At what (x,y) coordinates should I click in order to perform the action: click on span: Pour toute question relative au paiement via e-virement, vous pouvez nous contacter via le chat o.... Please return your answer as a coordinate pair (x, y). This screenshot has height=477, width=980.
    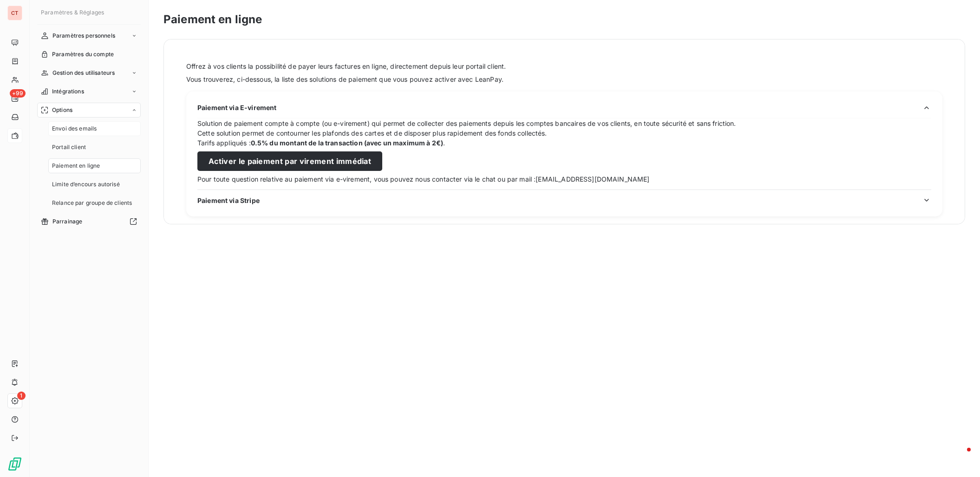
    Looking at the image, I should click on (564, 179).